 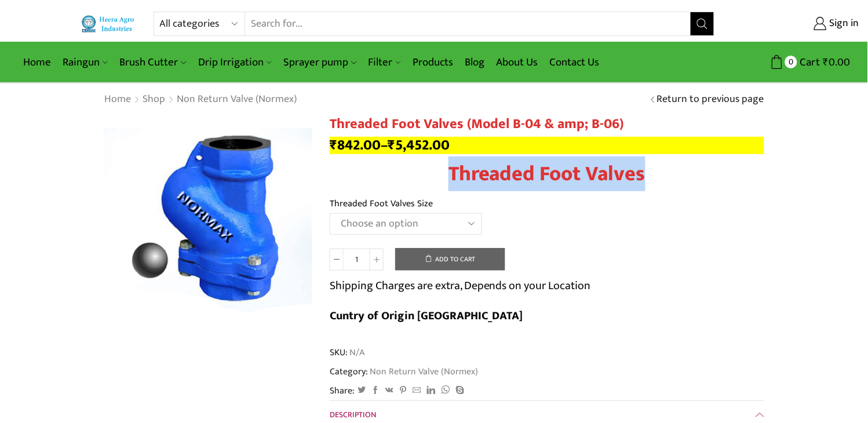 What do you see at coordinates (451, 259) in the screenshot?
I see `button: Add to cart` at bounding box center [451, 259].